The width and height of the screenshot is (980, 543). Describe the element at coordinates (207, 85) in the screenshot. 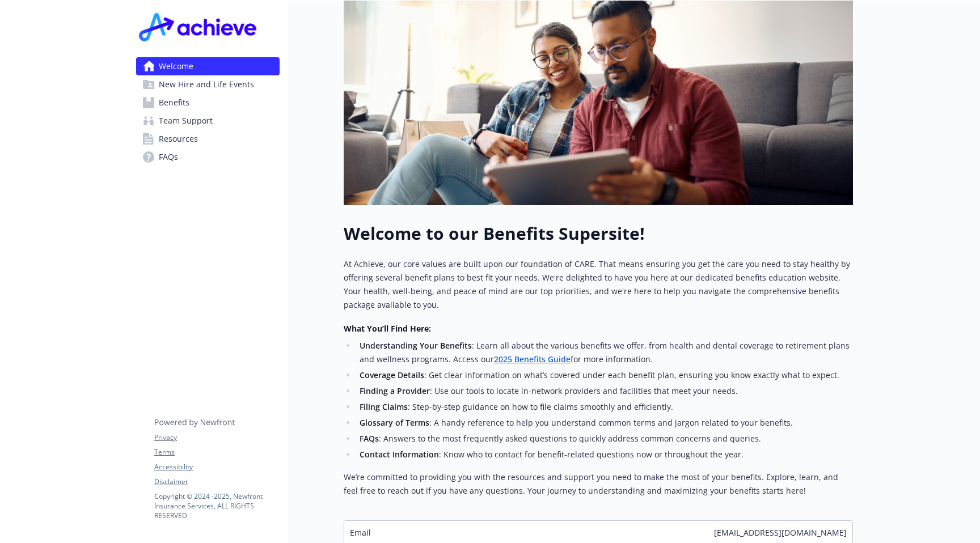

I see `a: New Hire and Life Events` at that location.